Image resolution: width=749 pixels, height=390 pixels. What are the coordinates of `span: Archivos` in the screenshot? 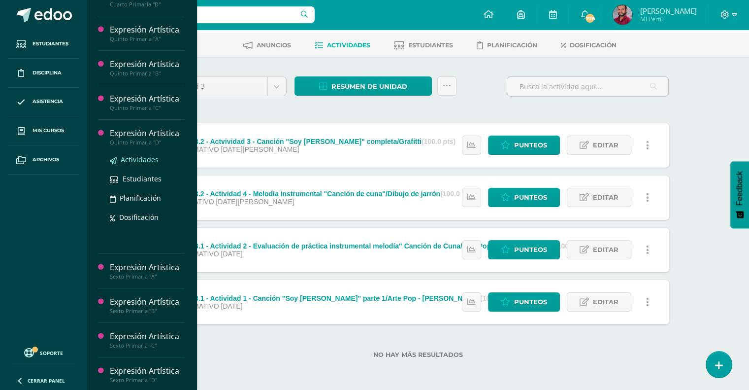 It's located at (46, 160).